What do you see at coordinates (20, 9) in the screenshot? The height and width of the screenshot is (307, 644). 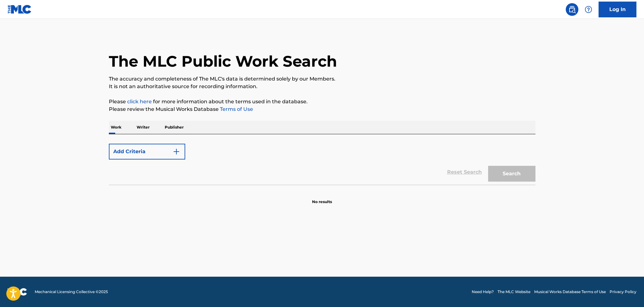 I see `img: MLC Logo` at bounding box center [20, 9].